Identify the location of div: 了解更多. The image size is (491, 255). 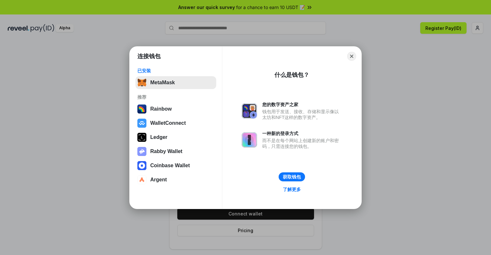
(292, 190).